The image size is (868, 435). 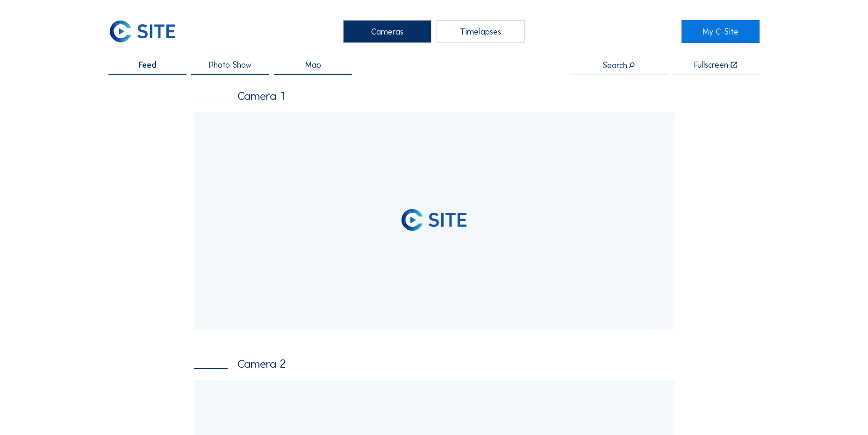 What do you see at coordinates (720, 31) in the screenshot?
I see `a: My C-Site` at bounding box center [720, 31].